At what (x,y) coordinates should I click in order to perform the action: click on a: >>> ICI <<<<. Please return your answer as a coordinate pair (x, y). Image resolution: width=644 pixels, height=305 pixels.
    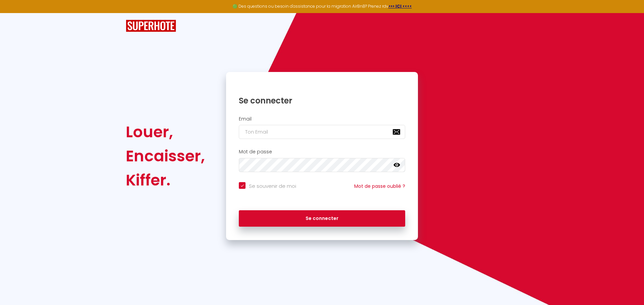
    Looking at the image, I should click on (401, 6).